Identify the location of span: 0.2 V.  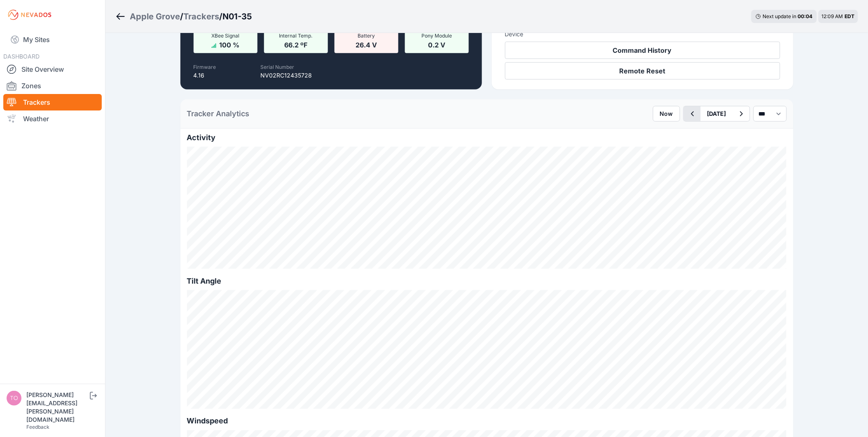
(437, 44).